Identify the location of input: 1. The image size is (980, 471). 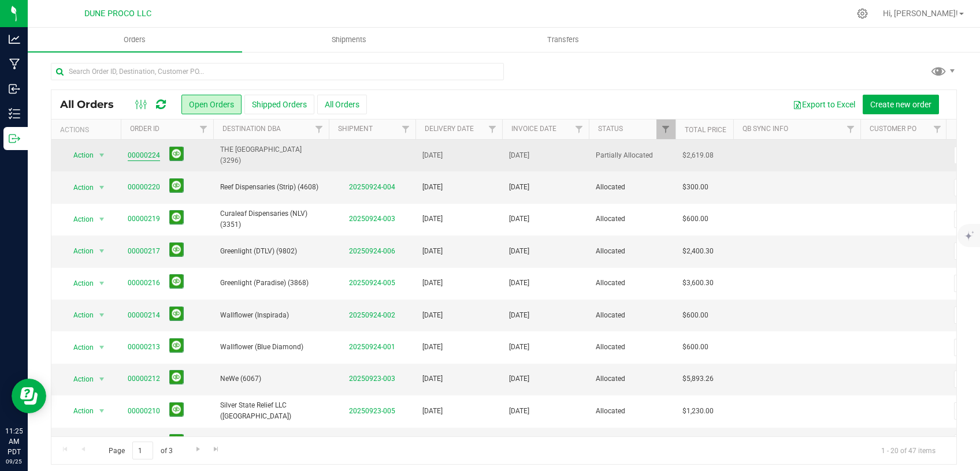
(143, 451).